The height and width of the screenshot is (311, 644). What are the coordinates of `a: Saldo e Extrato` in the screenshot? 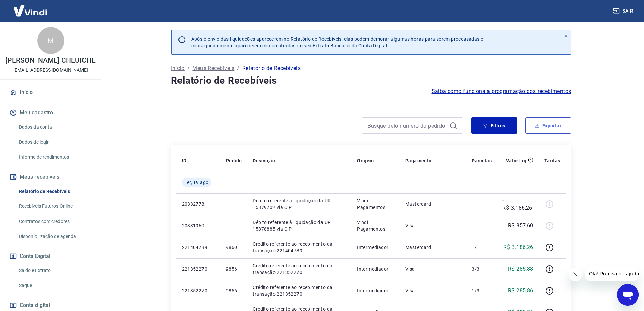 It's located at (54, 271).